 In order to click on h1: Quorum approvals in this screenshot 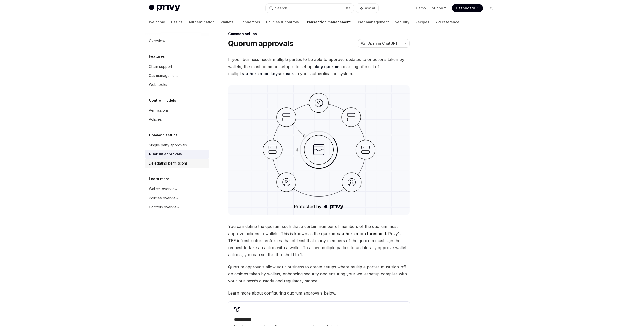, I will do `click(261, 43)`.